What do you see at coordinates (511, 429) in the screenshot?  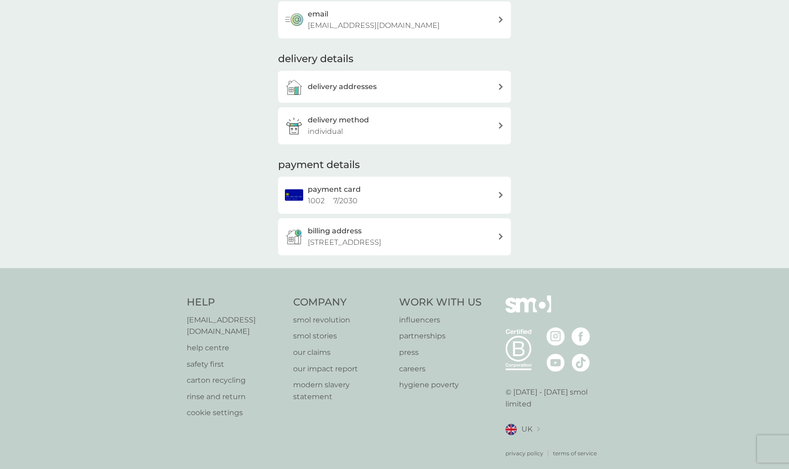 I see `img: UK flag` at bounding box center [511, 429].